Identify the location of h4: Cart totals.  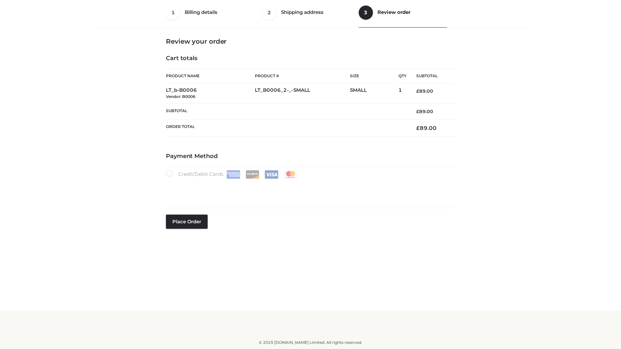
(311, 59).